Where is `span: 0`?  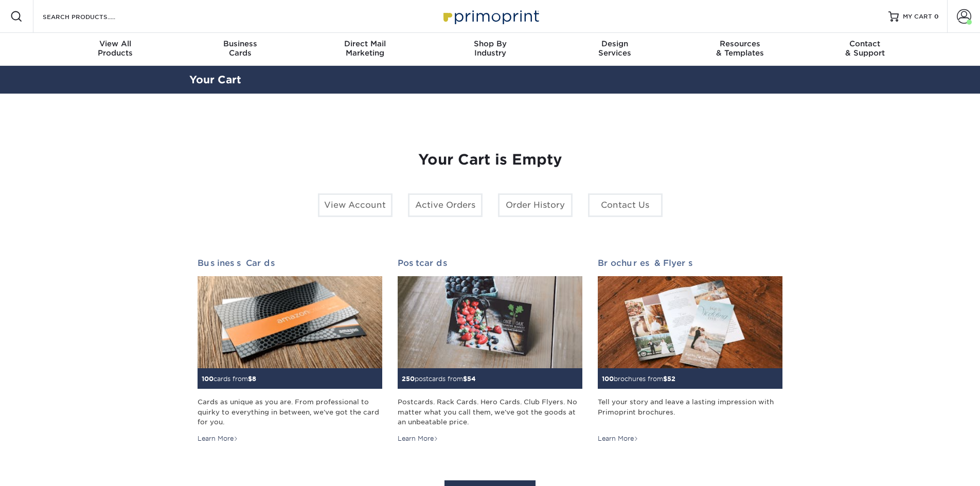
span: 0 is located at coordinates (936, 17).